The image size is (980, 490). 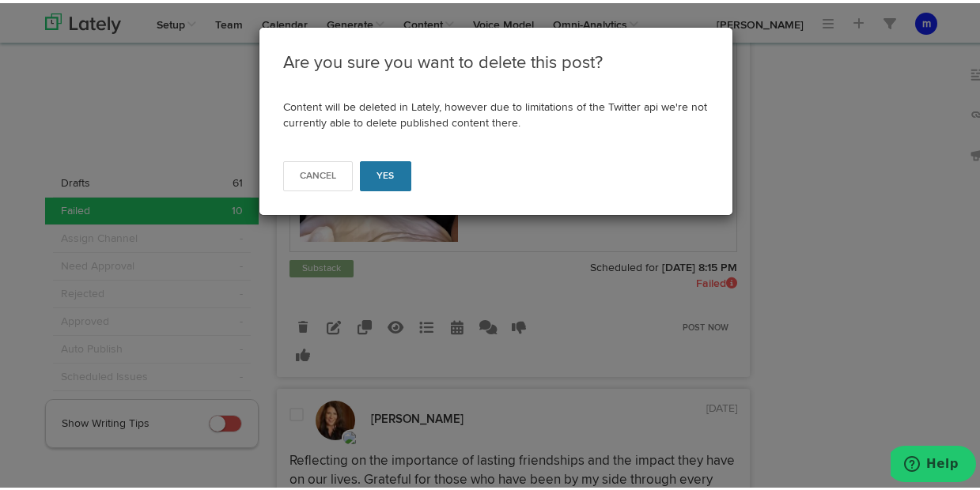 I want to click on h3: Are you sure you want to delete this post?, so click(x=496, y=60).